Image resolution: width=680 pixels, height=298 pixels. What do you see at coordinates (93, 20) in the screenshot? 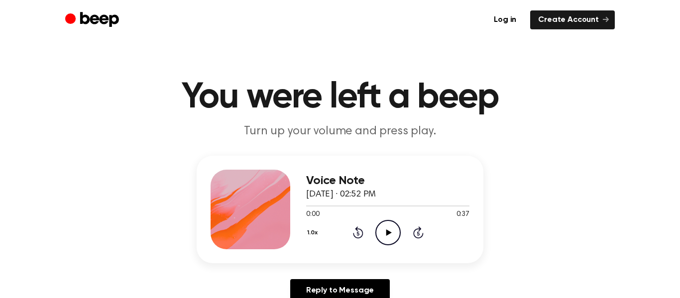
I see `a: Beep` at bounding box center [93, 20].